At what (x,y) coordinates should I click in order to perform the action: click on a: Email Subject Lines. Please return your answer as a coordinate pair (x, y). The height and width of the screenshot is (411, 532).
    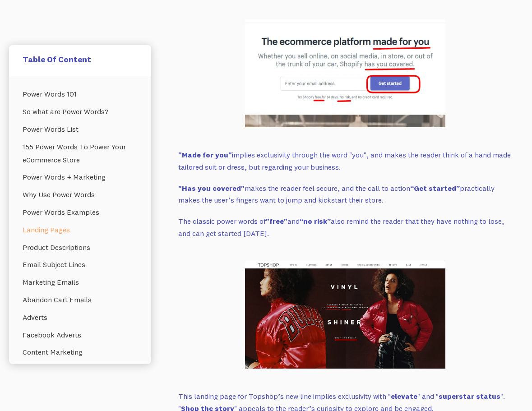
    Looking at the image, I should click on (80, 264).